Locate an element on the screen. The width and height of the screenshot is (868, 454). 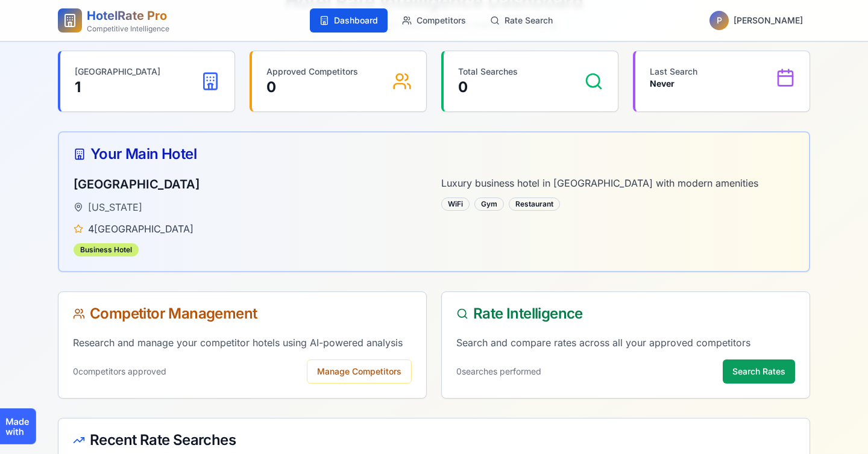
button: Competitors is located at coordinates (434, 21).